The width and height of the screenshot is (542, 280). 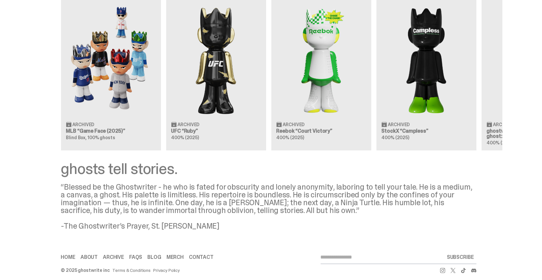 What do you see at coordinates (322, 60) in the screenshot?
I see `img: Court Victory` at bounding box center [322, 60].